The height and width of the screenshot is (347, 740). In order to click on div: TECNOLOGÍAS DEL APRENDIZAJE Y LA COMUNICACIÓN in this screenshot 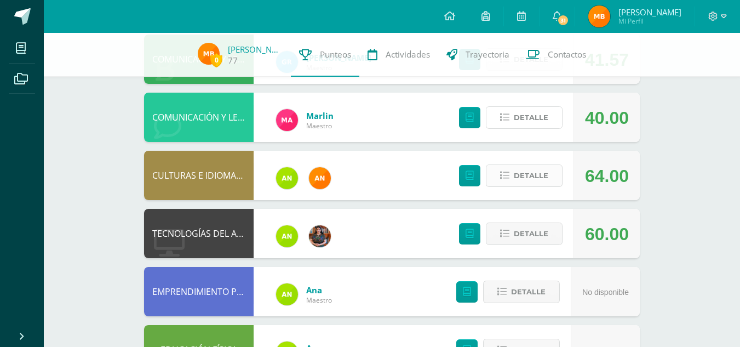, I will do `click(199, 233)`.